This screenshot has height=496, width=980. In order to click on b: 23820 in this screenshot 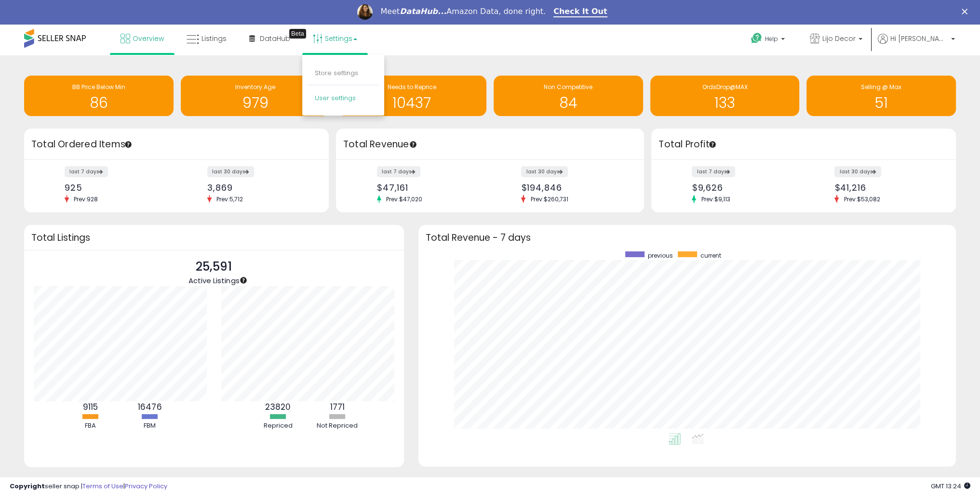, I will do `click(278, 407)`.